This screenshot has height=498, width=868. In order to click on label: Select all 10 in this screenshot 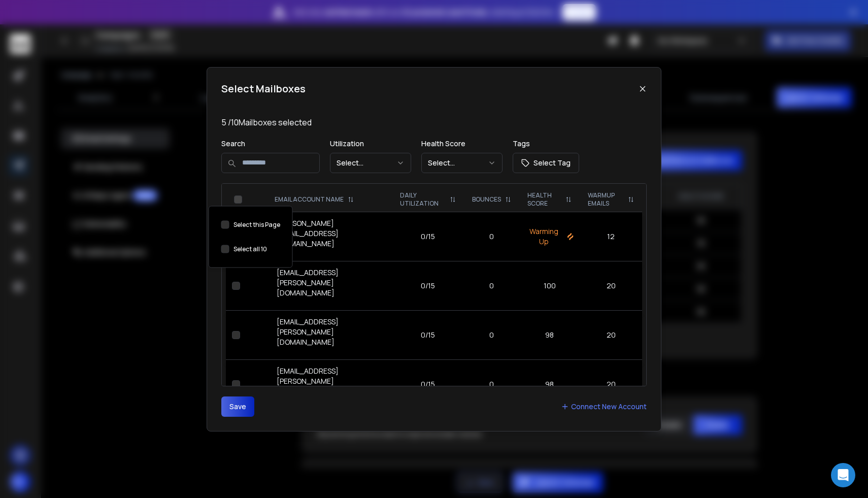, I will do `click(250, 249)`.